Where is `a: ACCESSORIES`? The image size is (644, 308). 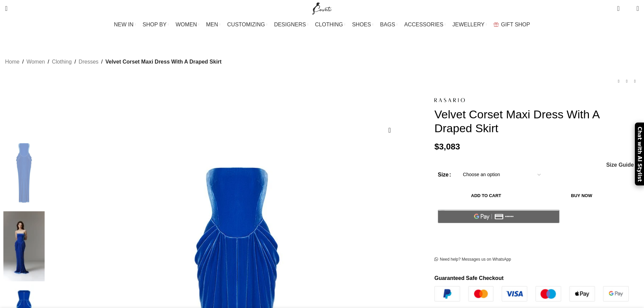 a: ACCESSORIES is located at coordinates (425, 25).